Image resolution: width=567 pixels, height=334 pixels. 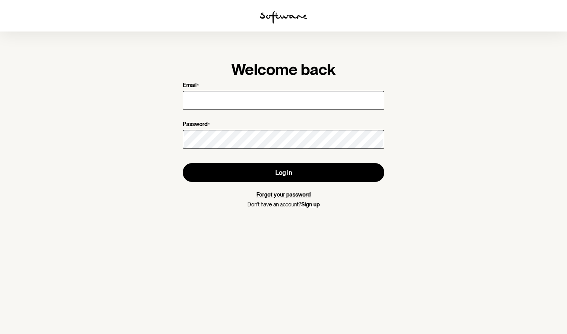 I want to click on p: Email, so click(x=190, y=86).